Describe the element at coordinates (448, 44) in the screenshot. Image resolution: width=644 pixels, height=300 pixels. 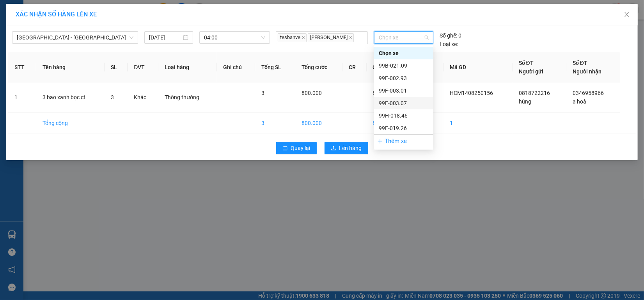
I see `span: Loại xe:` at that location.